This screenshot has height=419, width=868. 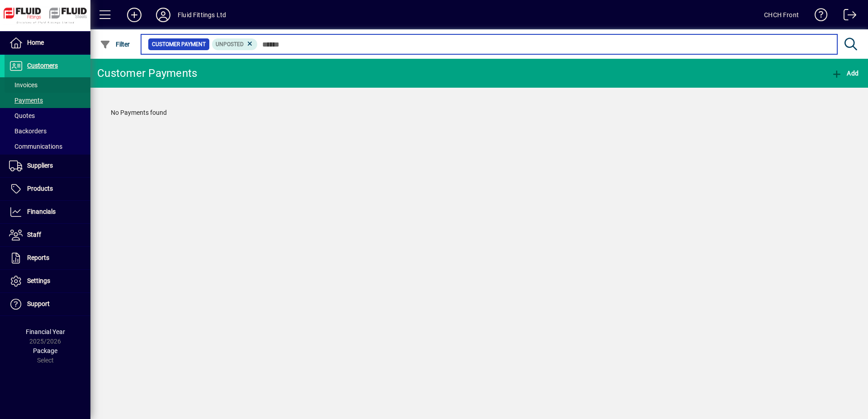 I want to click on span: Suppliers, so click(x=40, y=165).